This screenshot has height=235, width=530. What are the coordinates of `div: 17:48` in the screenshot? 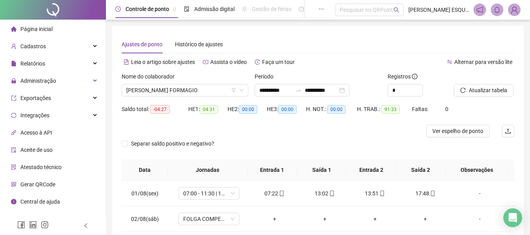 It's located at (426, 194).